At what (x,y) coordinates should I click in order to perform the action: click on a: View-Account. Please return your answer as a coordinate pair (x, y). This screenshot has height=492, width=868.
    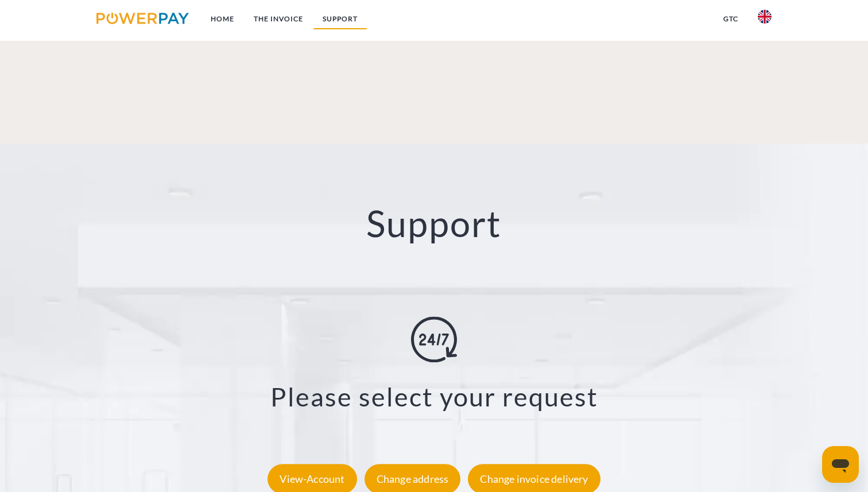
    Looking at the image, I should click on (312, 479).